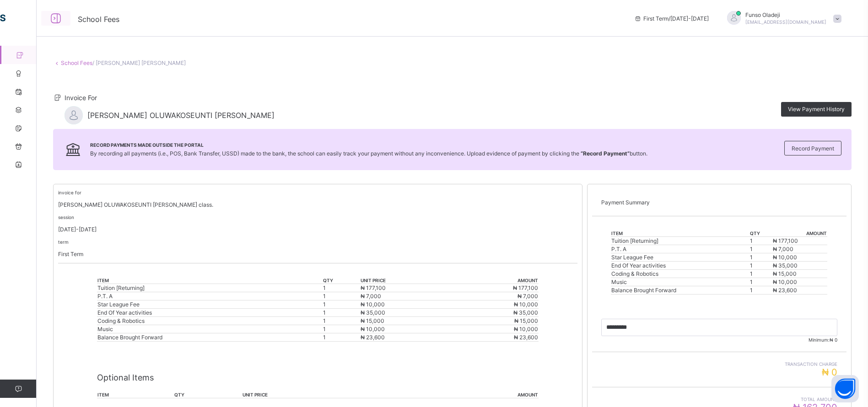 This screenshot has width=868, height=407. I want to click on span: Minimum:, so click(720, 340).